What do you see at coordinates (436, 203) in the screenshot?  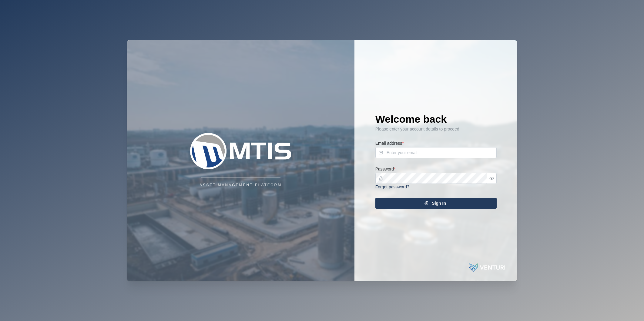 I see `button: Sign In` at bounding box center [436, 203].